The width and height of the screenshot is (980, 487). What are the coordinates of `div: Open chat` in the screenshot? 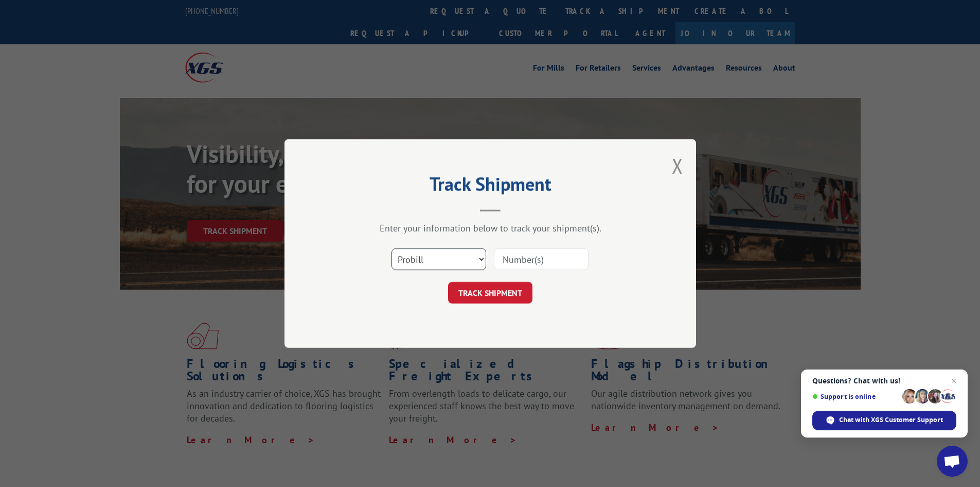 It's located at (952, 461).